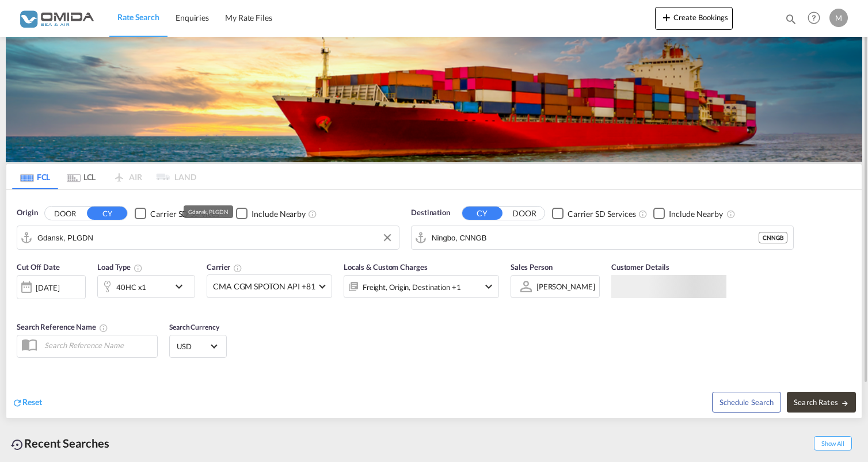 The height and width of the screenshot is (462, 868). Describe the element at coordinates (209, 212) in the screenshot. I see `div: Gdansk, PLGDN` at that location.